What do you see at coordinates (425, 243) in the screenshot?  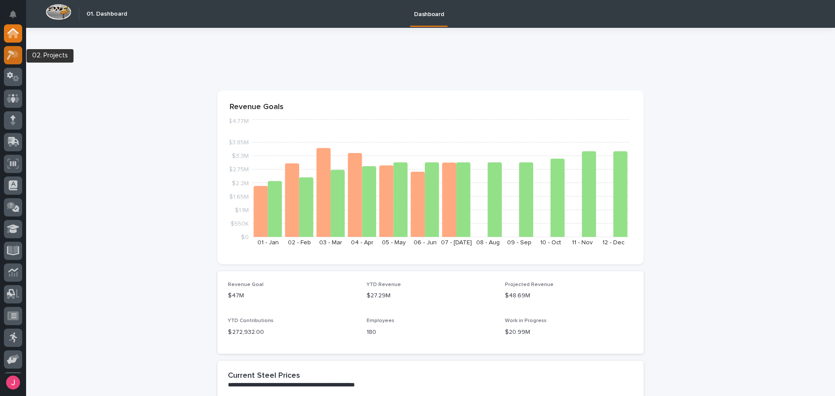 I see `text: 06 - Jun` at bounding box center [425, 243].